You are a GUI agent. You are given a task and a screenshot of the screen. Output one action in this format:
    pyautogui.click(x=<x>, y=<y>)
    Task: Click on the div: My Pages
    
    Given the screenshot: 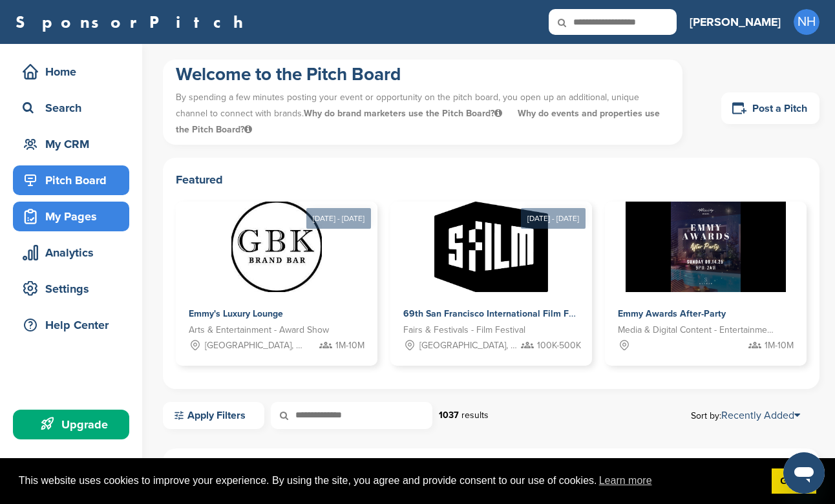 What is the action you would take?
    pyautogui.click(x=74, y=216)
    